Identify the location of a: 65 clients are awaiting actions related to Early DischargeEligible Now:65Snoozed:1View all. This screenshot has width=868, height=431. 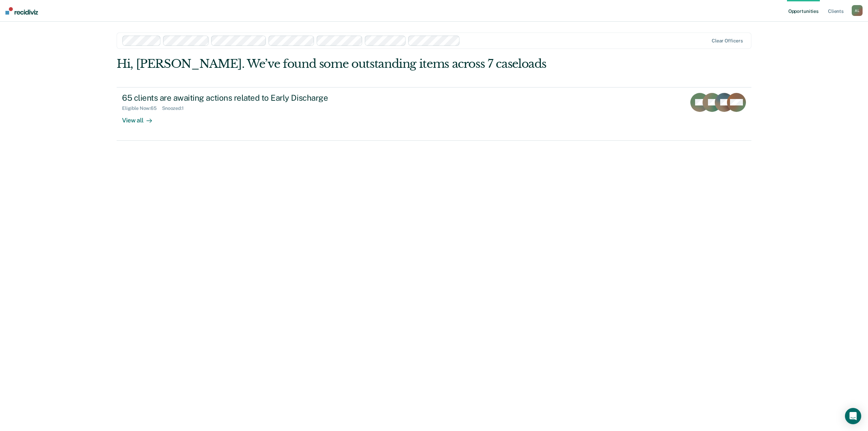
(434, 114).